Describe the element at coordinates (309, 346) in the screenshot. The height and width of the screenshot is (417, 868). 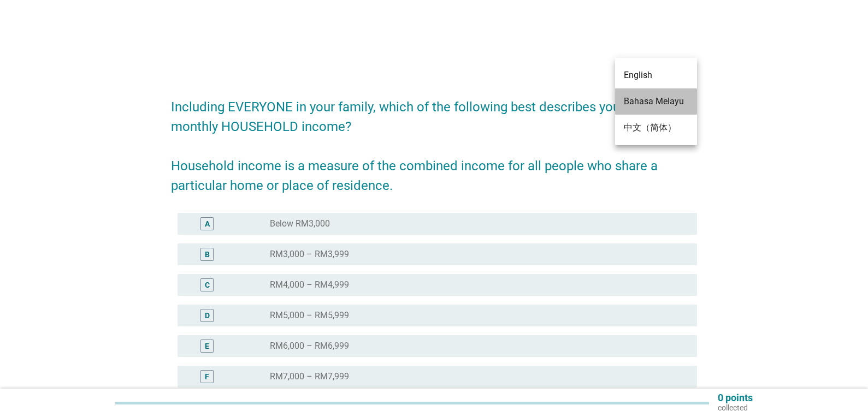
I see `label: RM6,000 – RM6,999` at that location.